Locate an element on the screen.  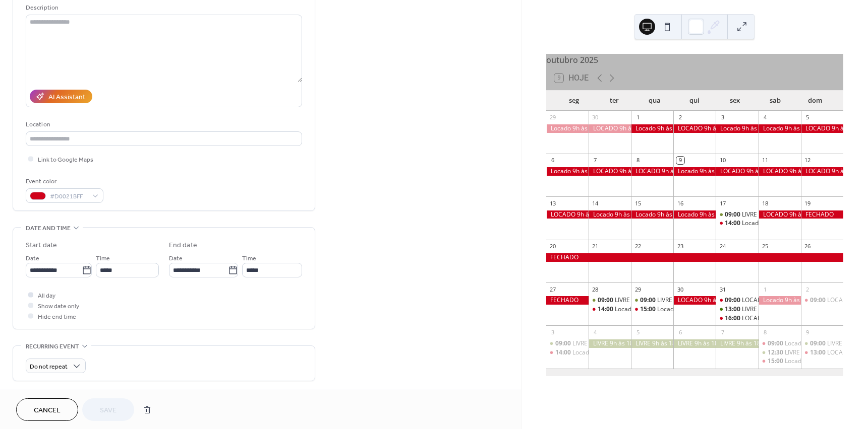
div: LIVRE 12h30 às 14h30 is located at coordinates (779, 352).